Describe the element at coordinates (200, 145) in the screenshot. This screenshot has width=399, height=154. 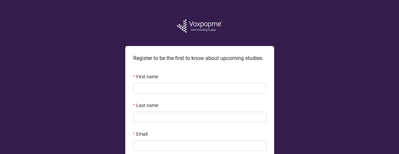
I see `input: Email` at that location.